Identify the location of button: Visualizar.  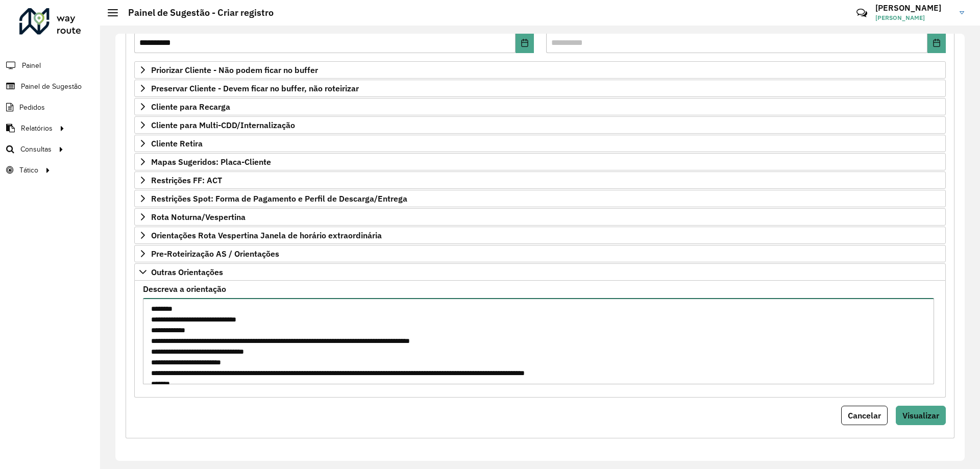
(920, 415).